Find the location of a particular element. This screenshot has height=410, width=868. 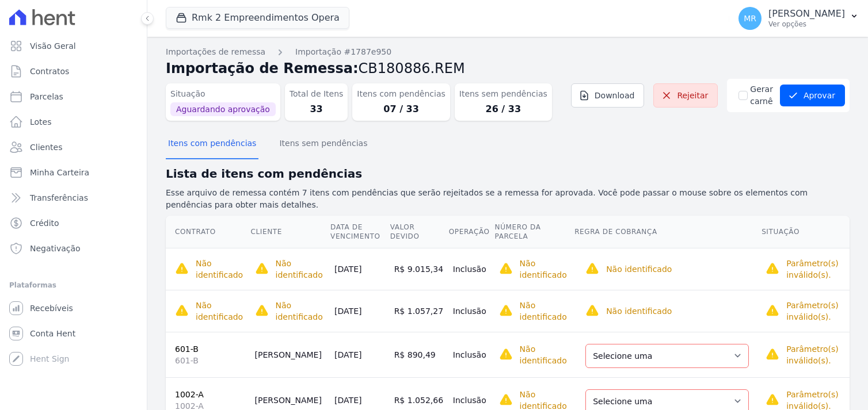

a: 1002-A is located at coordinates (189, 394).